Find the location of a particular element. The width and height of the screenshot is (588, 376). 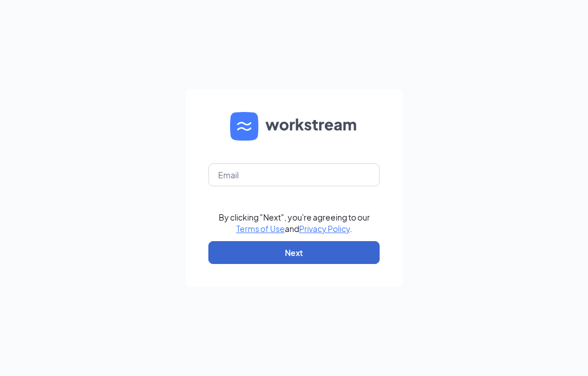

div: By clicking "Next", you're agreeing to our and . is located at coordinates (294, 223).